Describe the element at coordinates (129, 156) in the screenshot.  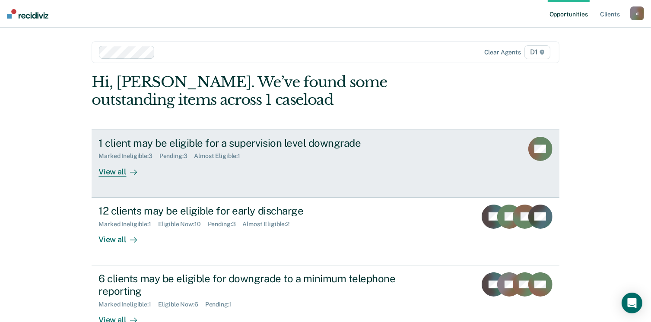
I see `div: Marked Ineligible : 3` at that location.